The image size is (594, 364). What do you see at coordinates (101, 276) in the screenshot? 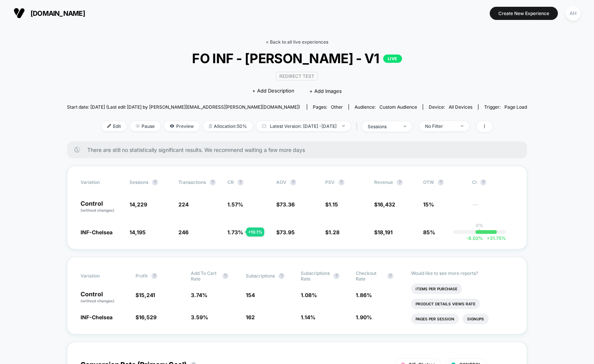
I see `span: Variation` at bounding box center [101, 276].